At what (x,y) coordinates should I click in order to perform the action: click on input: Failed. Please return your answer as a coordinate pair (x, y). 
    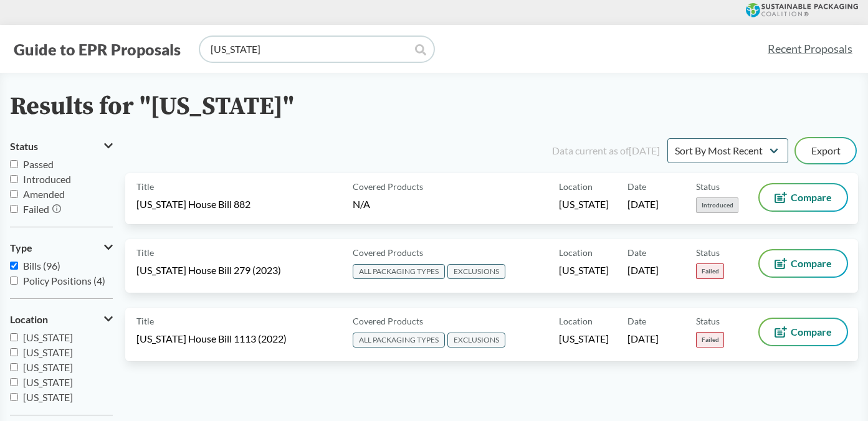
    Looking at the image, I should click on (14, 209).